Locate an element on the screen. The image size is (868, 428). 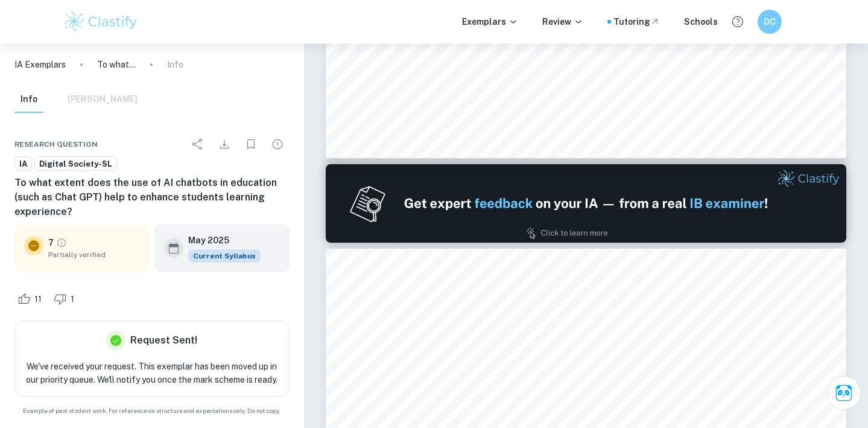
a: Schools is located at coordinates (701, 22).